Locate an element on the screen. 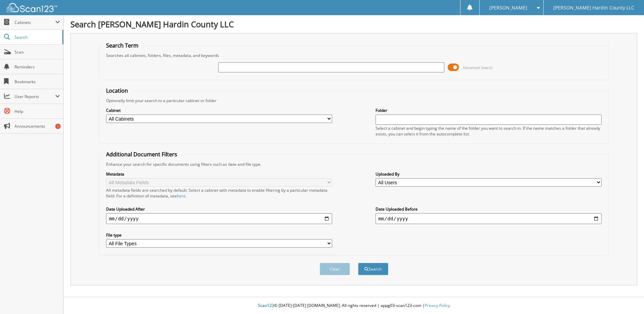 The image size is (644, 314). legend: Location is located at coordinates (117, 90).